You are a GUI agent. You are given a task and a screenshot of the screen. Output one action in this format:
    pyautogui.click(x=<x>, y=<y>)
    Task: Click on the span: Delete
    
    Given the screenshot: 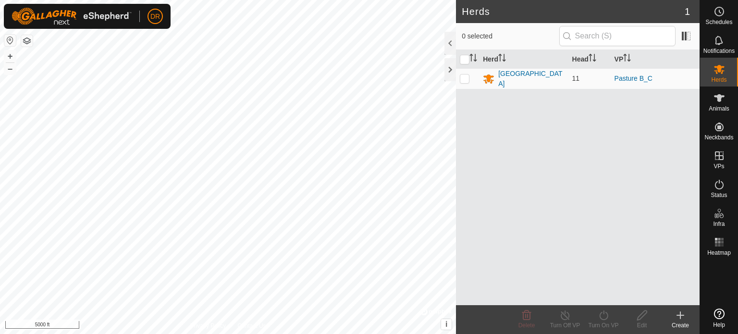 What is the action you would take?
    pyautogui.click(x=526, y=325)
    